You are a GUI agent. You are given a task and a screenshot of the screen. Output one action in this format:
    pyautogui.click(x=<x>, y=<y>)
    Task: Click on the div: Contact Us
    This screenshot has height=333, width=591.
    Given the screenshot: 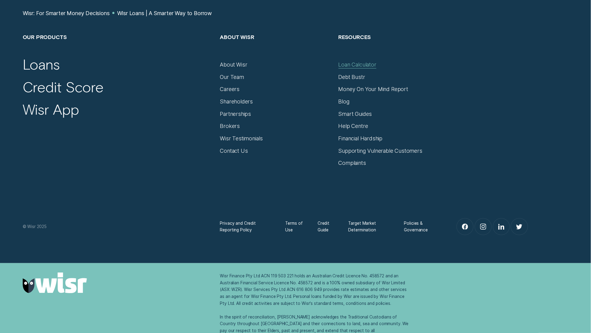 What is the action you would take?
    pyautogui.click(x=234, y=151)
    